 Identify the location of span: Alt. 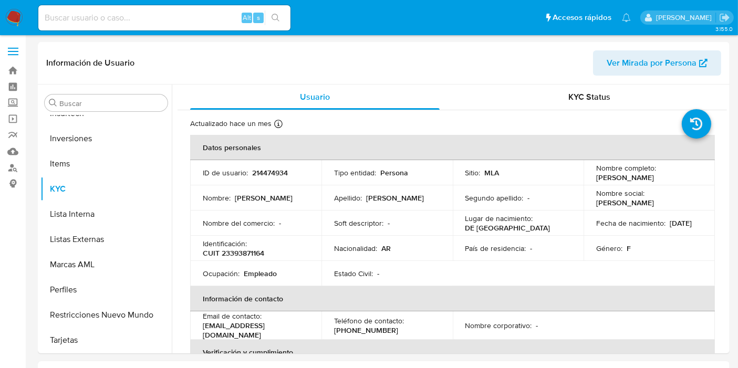
(247, 17).